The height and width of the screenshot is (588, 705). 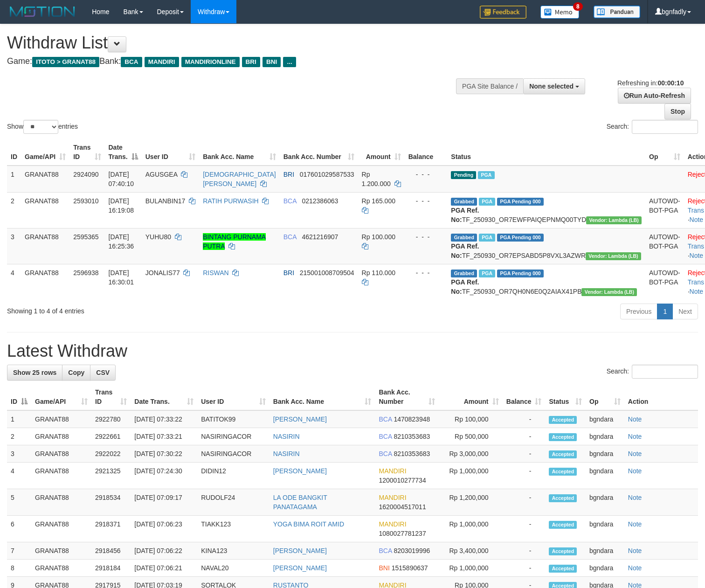 I want to click on label: Show entries, so click(x=42, y=127).